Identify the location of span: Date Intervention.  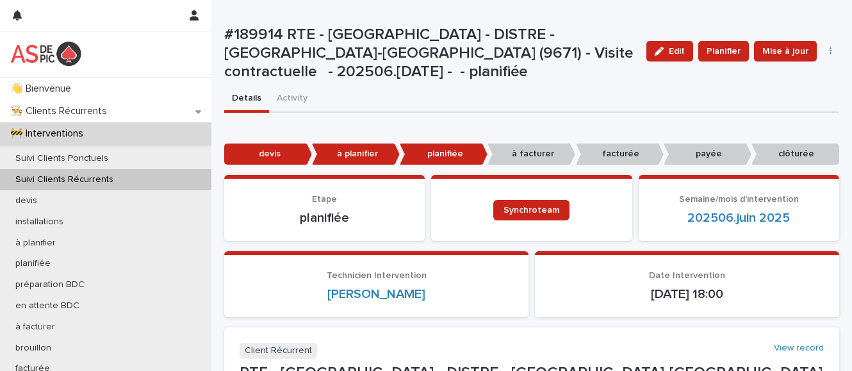
(687, 276).